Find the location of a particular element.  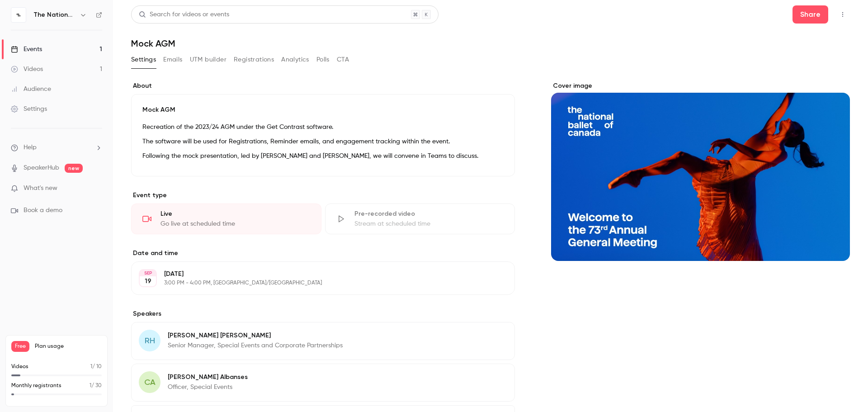

span: Book a demo is located at coordinates (43, 210).